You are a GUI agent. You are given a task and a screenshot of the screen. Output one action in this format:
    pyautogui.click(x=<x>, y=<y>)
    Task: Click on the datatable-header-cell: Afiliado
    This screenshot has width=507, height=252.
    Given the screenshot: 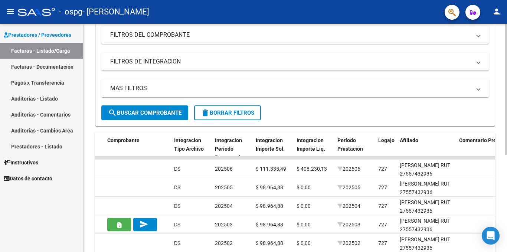 What is the action you would take?
    pyautogui.click(x=426, y=149)
    